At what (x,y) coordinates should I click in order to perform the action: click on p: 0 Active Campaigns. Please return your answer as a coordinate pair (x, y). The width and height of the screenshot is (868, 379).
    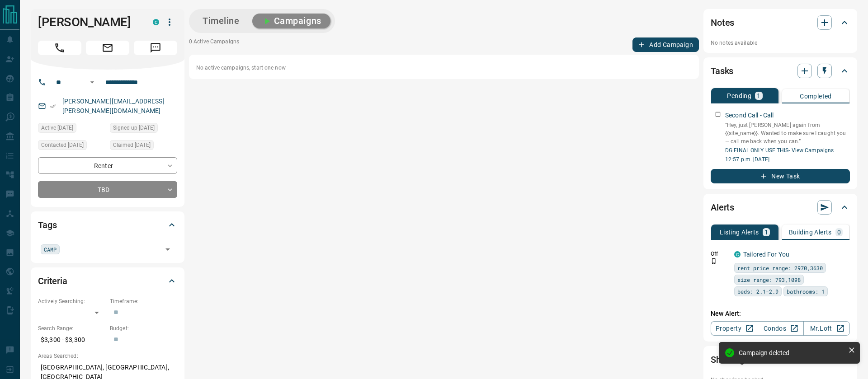
    Looking at the image, I should click on (214, 45).